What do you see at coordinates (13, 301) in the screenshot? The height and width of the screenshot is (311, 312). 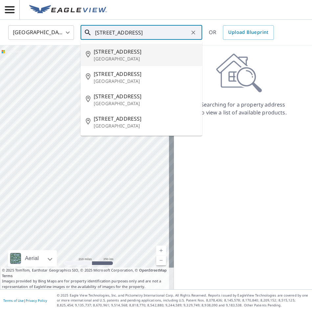 I see `a: Terms of Use` at bounding box center [13, 301].